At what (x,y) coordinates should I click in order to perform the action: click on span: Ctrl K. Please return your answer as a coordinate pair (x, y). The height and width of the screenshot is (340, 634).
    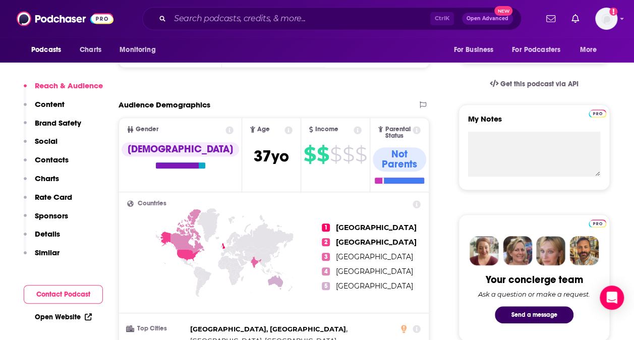
    Looking at the image, I should click on (442, 19).